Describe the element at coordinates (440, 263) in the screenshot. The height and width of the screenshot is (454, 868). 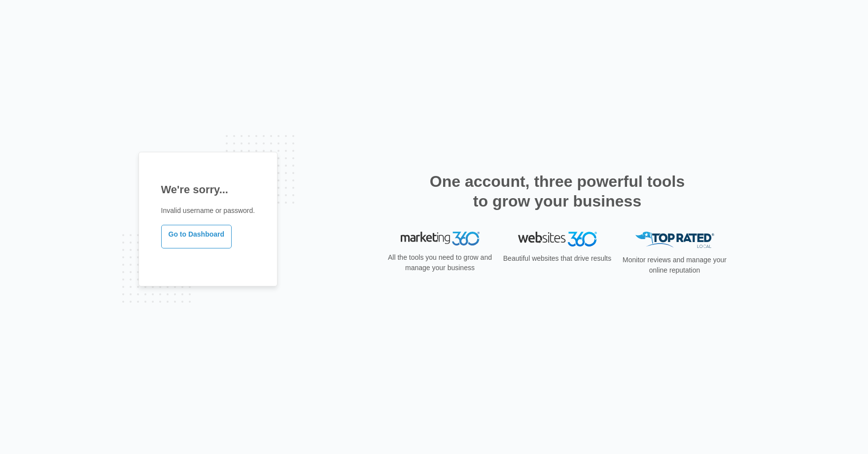
I see `p: All the tools you need to grow and manage your business` at that location.